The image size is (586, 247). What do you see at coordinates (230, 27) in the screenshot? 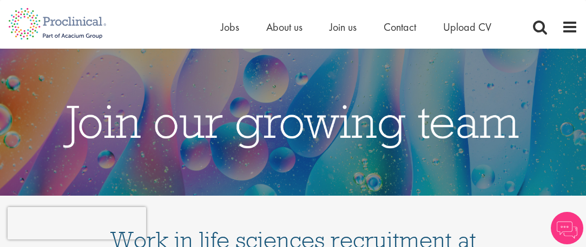
I see `span: Jobs` at bounding box center [230, 27].